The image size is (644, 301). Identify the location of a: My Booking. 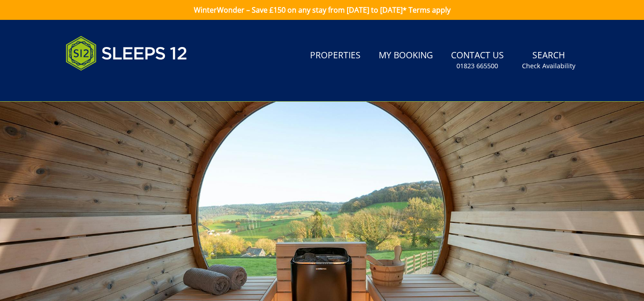
(406, 56).